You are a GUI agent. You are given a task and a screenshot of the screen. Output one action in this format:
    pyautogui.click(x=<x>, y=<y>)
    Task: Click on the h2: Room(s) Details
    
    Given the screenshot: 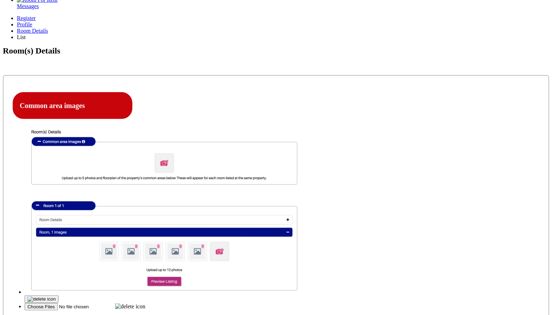 What is the action you would take?
    pyautogui.click(x=276, y=57)
    